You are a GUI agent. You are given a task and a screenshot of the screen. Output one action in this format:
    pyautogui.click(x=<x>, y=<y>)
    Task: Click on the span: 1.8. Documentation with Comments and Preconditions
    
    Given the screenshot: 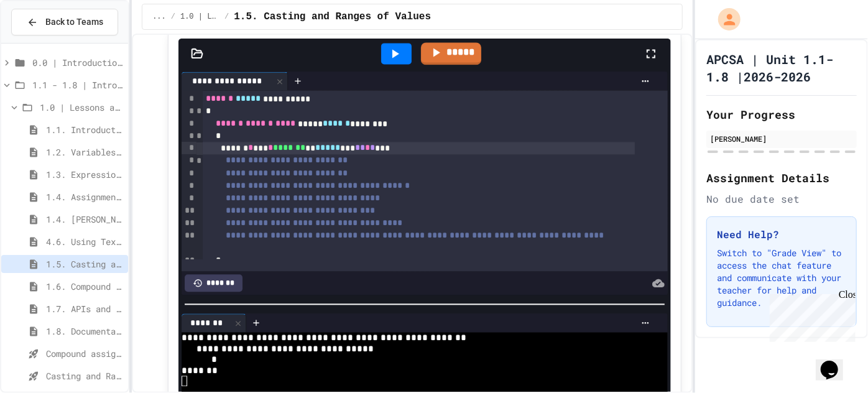 What is the action you would take?
    pyautogui.click(x=84, y=330)
    